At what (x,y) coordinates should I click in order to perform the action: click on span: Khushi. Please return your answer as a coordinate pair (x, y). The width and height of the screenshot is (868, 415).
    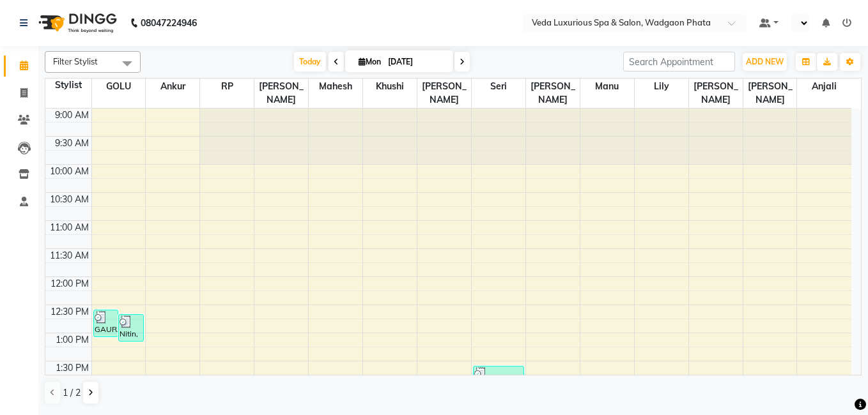
    Looking at the image, I should click on (390, 86).